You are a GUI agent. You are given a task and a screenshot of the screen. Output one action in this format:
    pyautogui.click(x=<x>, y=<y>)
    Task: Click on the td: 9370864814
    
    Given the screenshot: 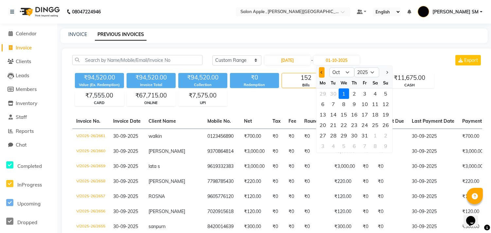 What is the action you would take?
    pyautogui.click(x=222, y=151)
    